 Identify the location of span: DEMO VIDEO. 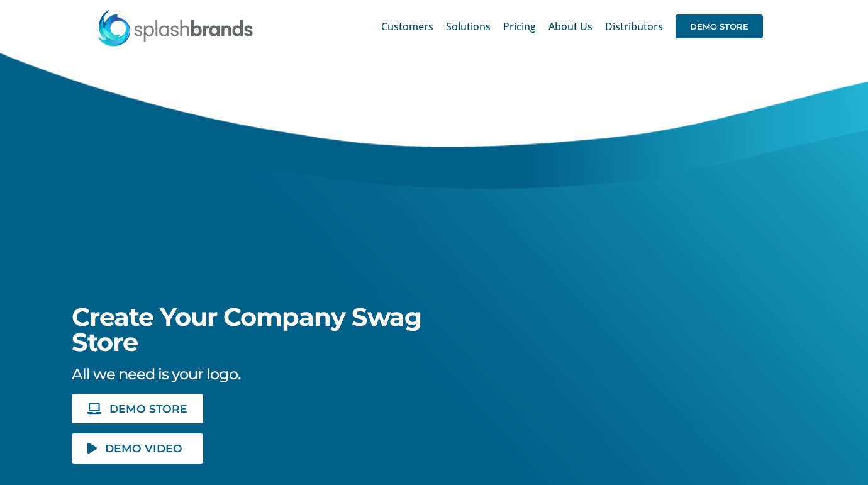
(144, 448).